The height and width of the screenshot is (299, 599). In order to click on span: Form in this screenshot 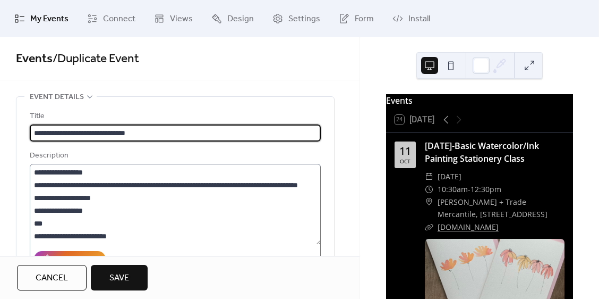, I will do `click(364, 19)`.